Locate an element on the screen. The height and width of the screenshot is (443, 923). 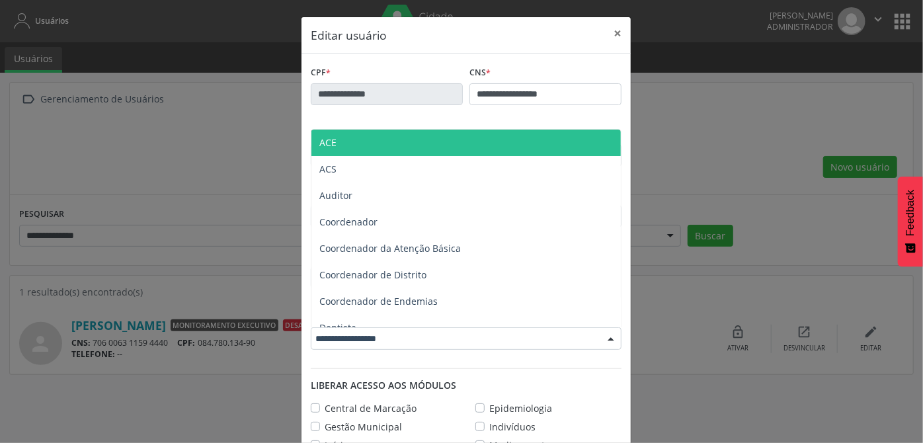
div: Liberar acesso aos módulos is located at coordinates (466, 385).